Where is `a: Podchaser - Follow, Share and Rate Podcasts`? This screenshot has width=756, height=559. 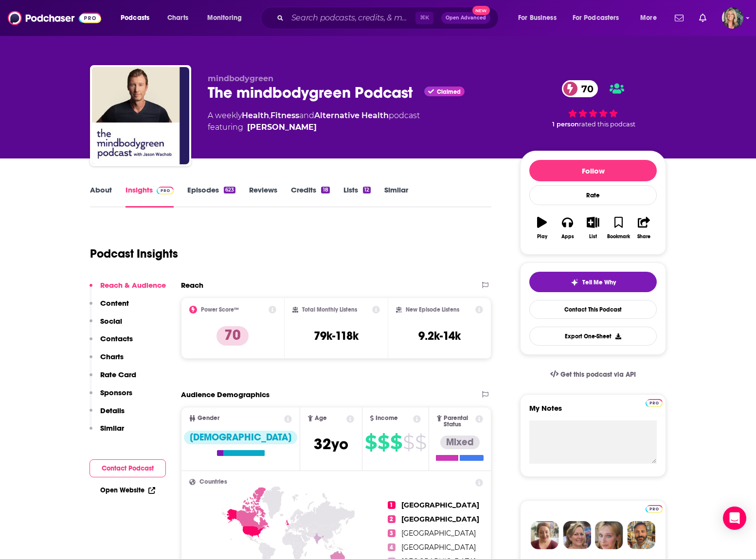 a: Podchaser - Follow, Share and Rate Podcasts is located at coordinates (55, 18).